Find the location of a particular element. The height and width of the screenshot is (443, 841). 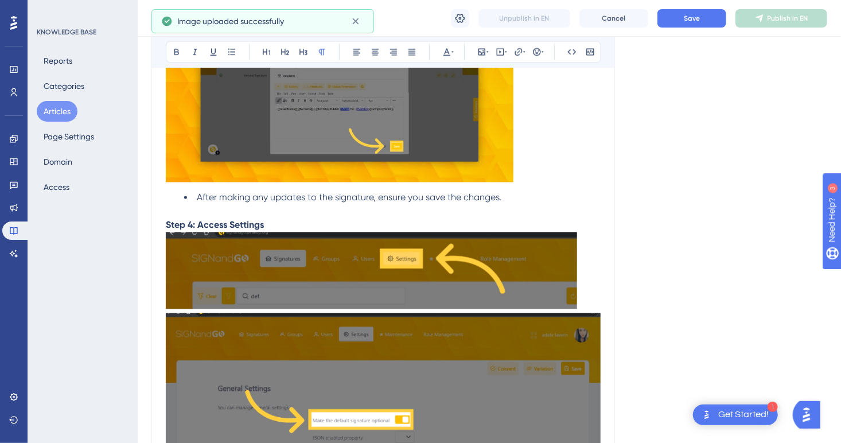

button: Reports is located at coordinates (58, 61).